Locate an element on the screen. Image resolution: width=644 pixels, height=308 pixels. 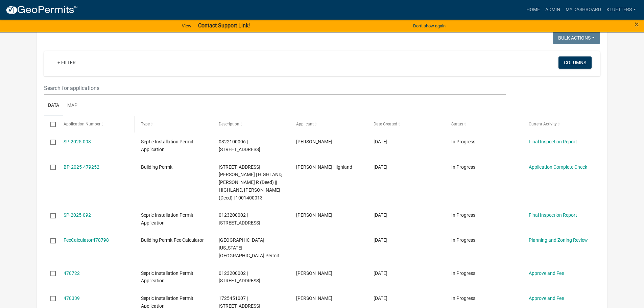
a: My Dashboard is located at coordinates (583, 10).